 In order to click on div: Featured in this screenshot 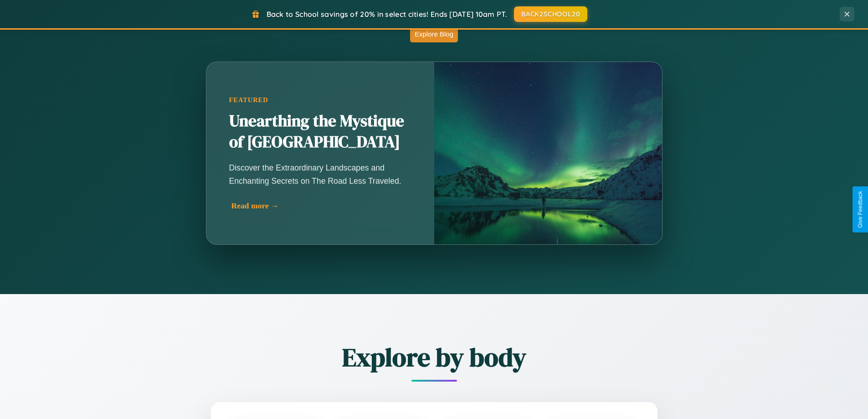, I will do `click(320, 100)`.